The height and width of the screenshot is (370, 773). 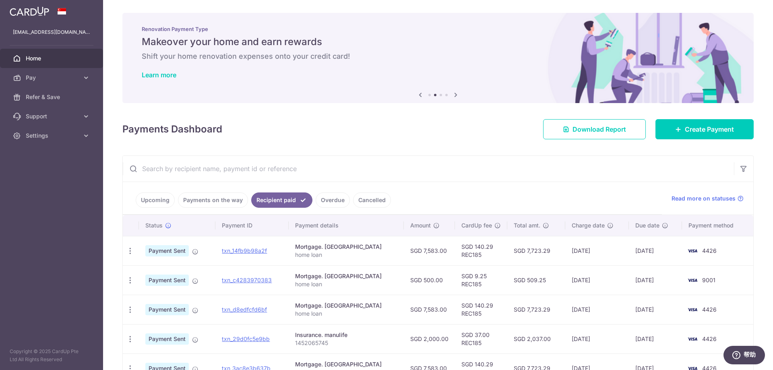 What do you see at coordinates (372, 200) in the screenshot?
I see `a: Cancelled` at bounding box center [372, 200].